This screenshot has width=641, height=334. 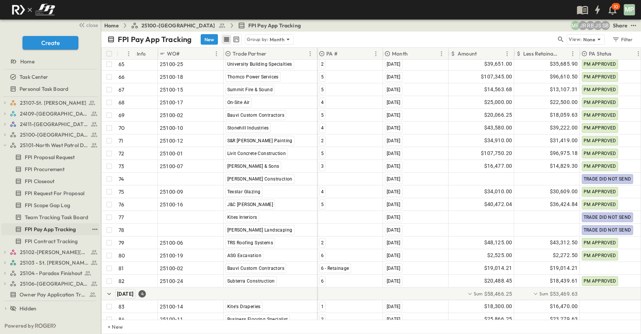 What do you see at coordinates (54, 135) in the screenshot?
I see `span: 25100-Vanguard Prep School` at bounding box center [54, 135].